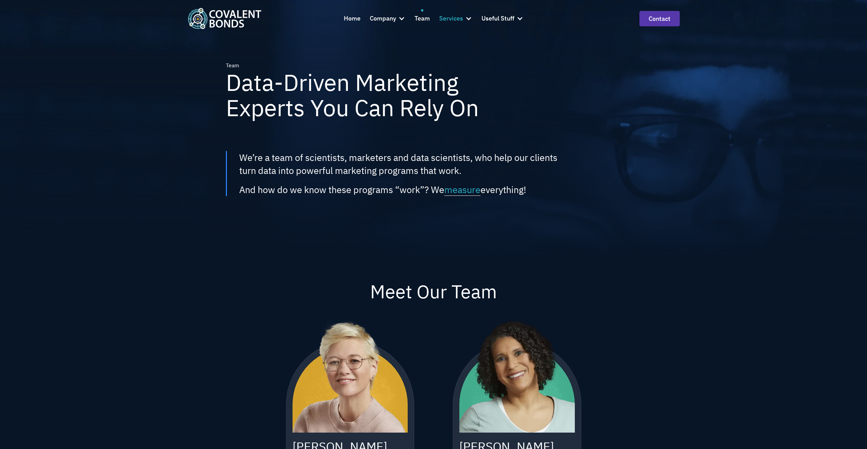  I want to click on img: Olga Torres, so click(517, 375).